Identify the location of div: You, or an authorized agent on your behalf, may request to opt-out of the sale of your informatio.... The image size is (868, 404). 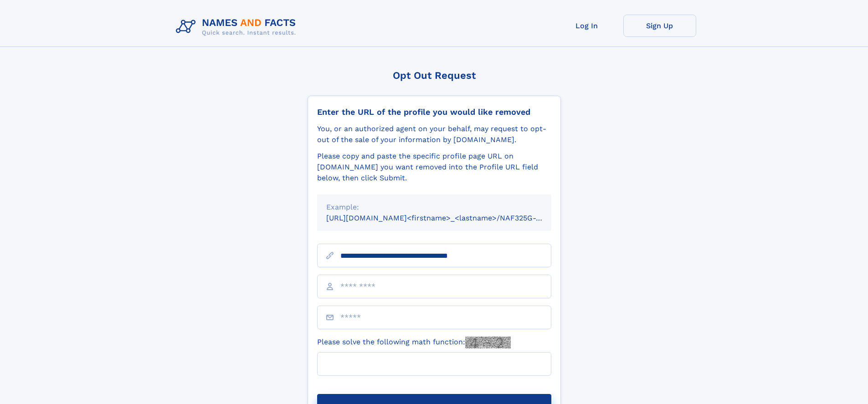
(434, 135).